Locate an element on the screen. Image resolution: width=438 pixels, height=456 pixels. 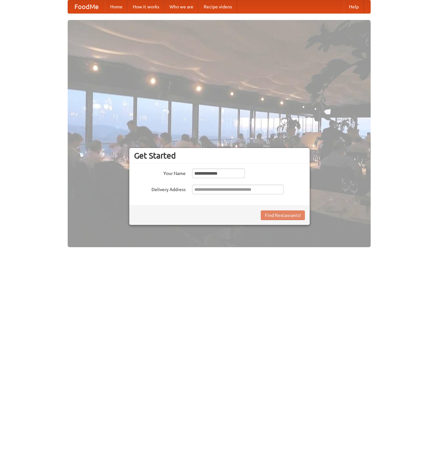
label: Delivery Address is located at coordinates (160, 188).